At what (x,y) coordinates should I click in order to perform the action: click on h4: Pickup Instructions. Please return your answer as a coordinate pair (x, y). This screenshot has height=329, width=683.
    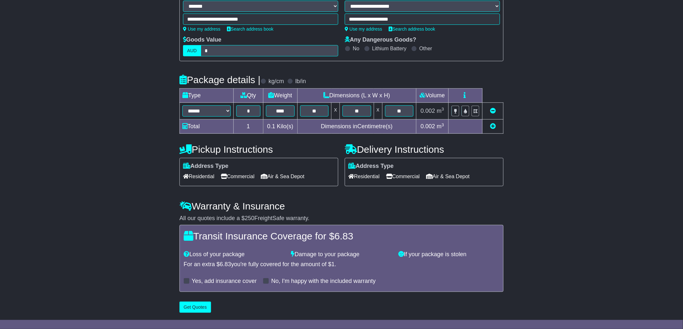
    Looking at the image, I should click on (259, 149).